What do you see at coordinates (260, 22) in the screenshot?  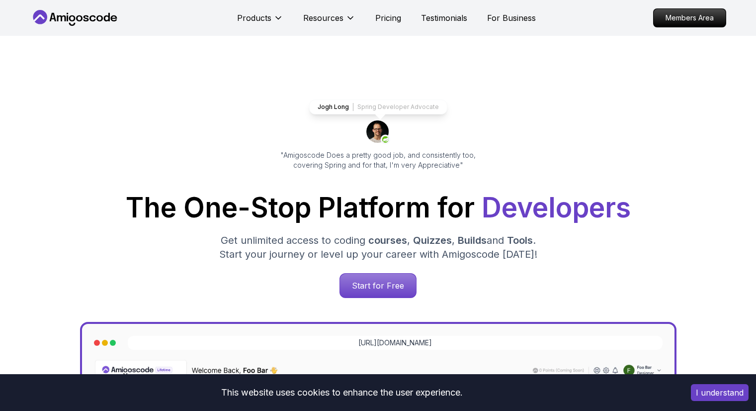 I see `button: Products` at bounding box center [260, 22].